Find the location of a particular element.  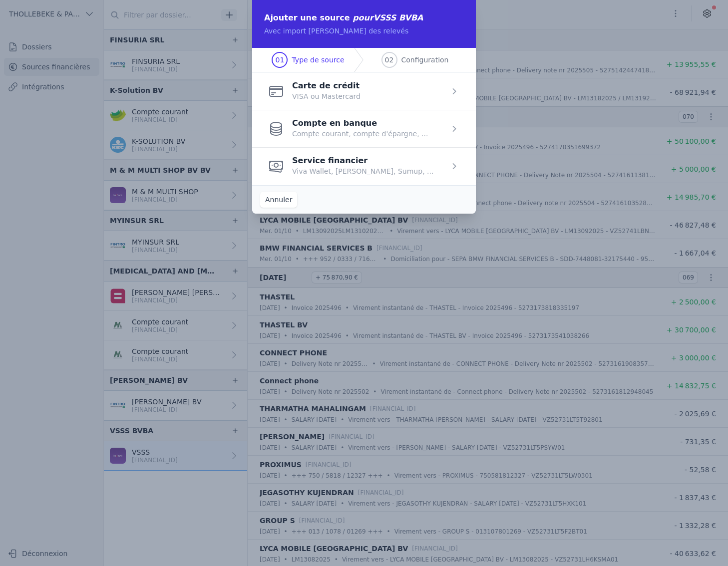

h2: Ajouter une source is located at coordinates (364, 18).